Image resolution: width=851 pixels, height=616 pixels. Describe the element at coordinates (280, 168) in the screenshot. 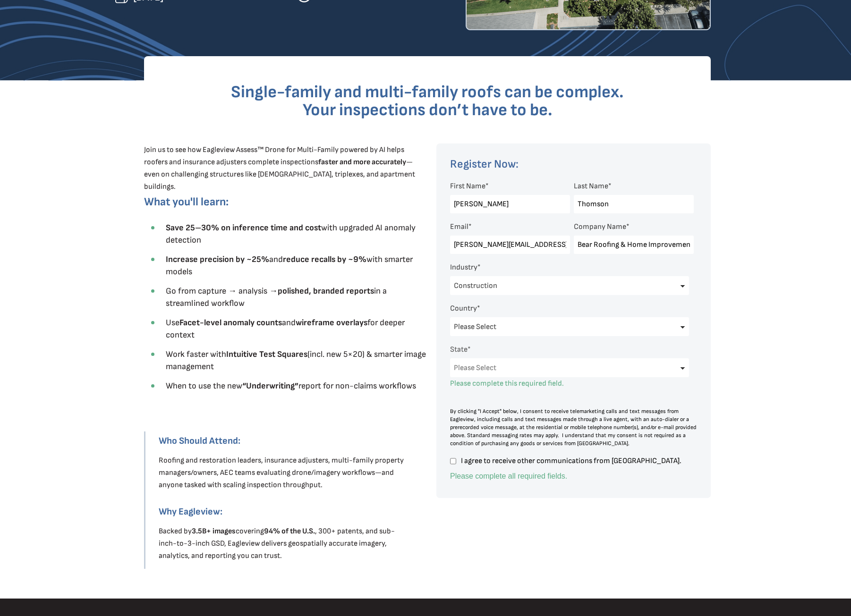

I see `span: Join us to see how Eagleview Assess™ Drone for Multi-Family powered by AI helps roofers and insur...` at that location.